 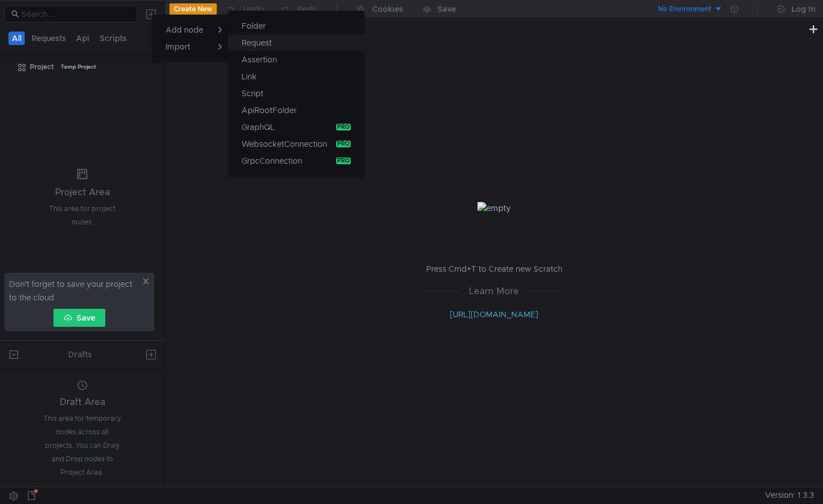 I want to click on button: GrpcConnectionpro, so click(x=296, y=161).